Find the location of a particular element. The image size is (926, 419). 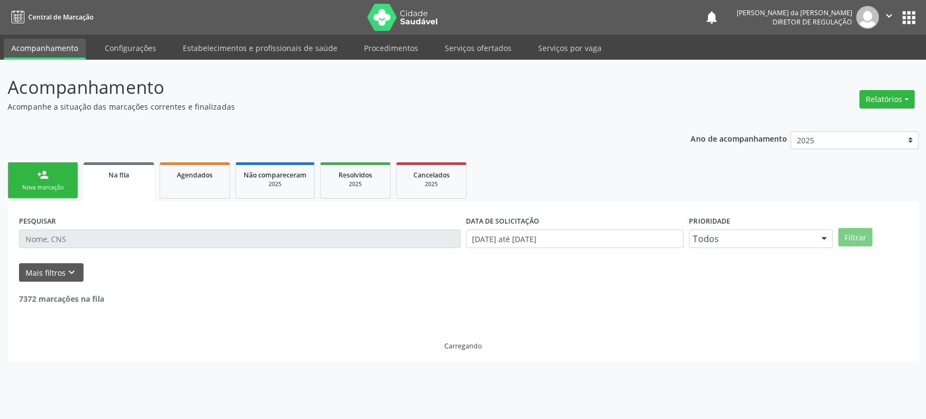

p: Ano de acompanhamento is located at coordinates (738, 138).